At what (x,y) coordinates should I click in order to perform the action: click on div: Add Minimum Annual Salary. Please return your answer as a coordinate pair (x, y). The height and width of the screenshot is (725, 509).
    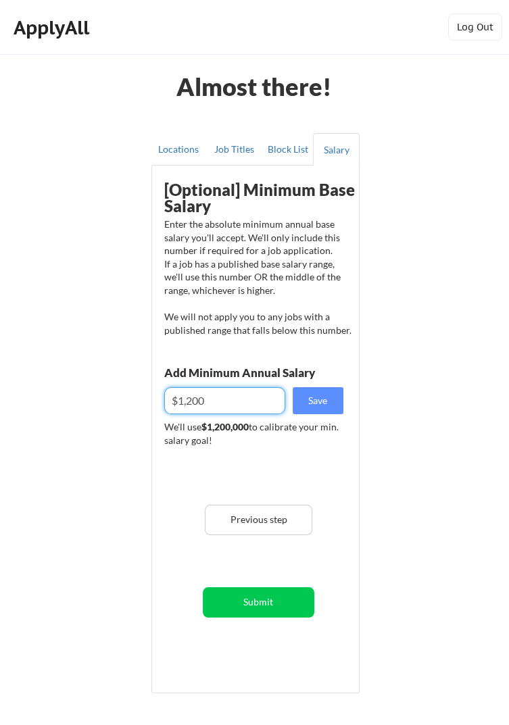
    Looking at the image, I should click on (253, 372).